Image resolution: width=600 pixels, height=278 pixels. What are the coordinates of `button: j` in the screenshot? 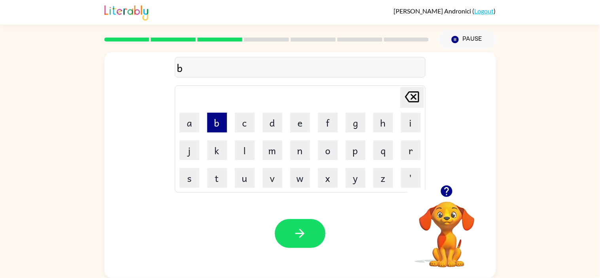 It's located at (189, 150).